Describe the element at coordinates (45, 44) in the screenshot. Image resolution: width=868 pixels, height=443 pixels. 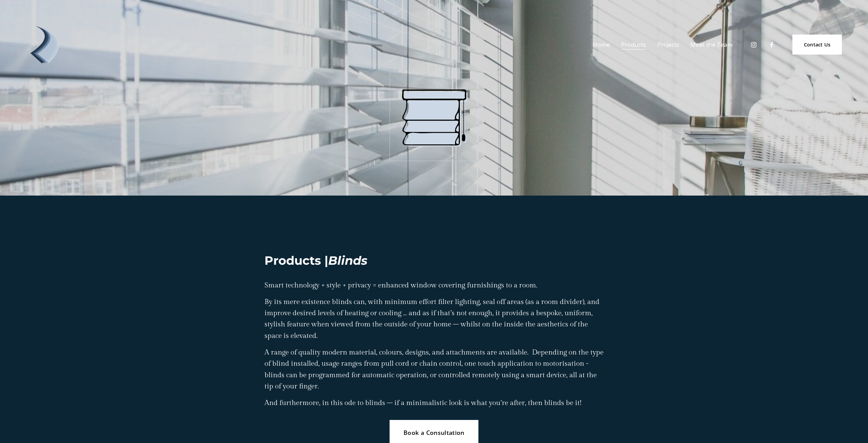
I see `img: Debonair | Curtains, Blinds, Shutters &amp; Awnings` at that location.